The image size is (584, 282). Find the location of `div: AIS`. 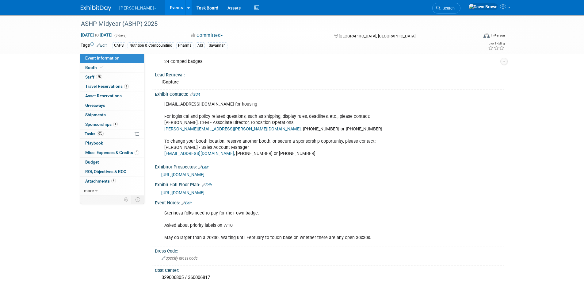

div: AIS is located at coordinates (200, 45).